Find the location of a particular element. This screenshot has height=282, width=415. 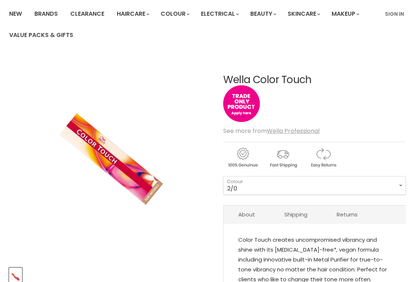

img: tradeonly_small.jpg is located at coordinates (242, 104).